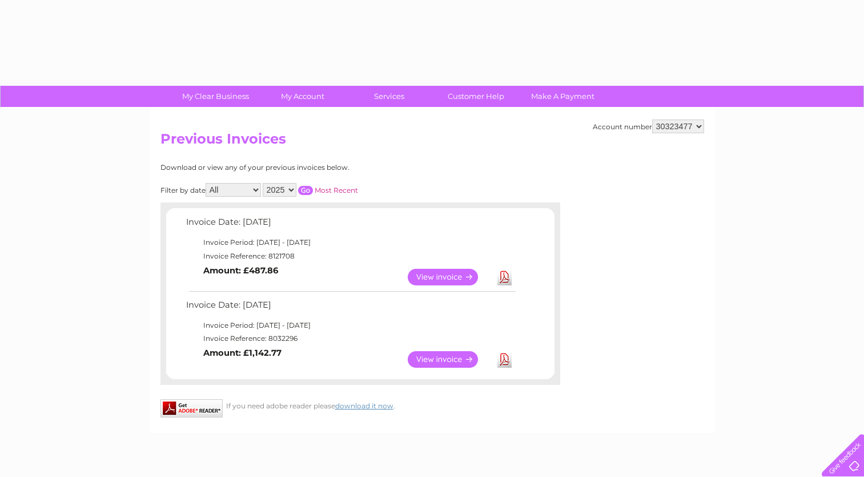  What do you see at coordinates (433, 142) in the screenshot?
I see `h2: Previous Invoices` at bounding box center [433, 142].